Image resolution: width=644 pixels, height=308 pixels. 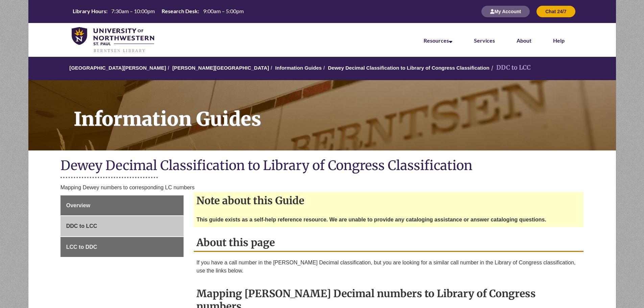 What do you see at coordinates (438, 41) in the screenshot?
I see `a: Resources` at bounding box center [438, 41].